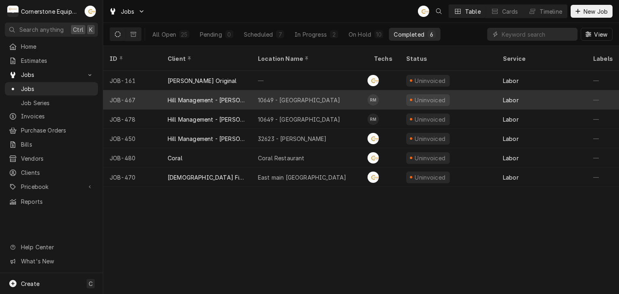 This screenshot has width=619, height=294. Describe the element at coordinates (311, 34) in the screenshot. I see `div: In Progress` at that location.